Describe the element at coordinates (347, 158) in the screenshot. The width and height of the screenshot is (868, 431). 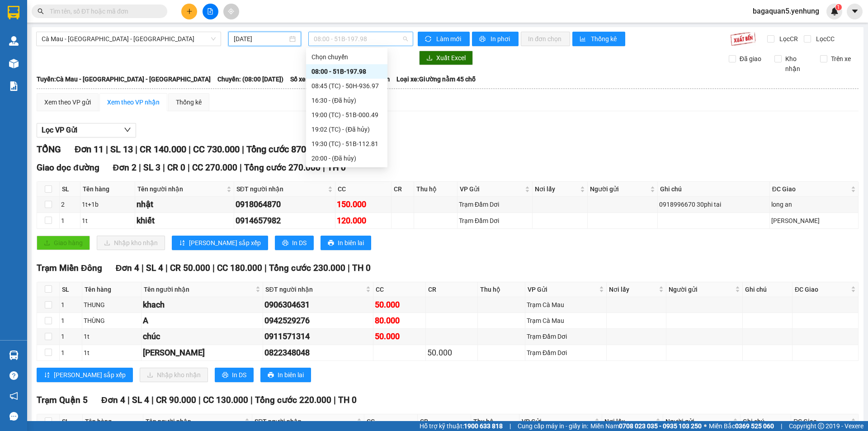
I see `div: 20:00 - (Đã hủy)` at that location.